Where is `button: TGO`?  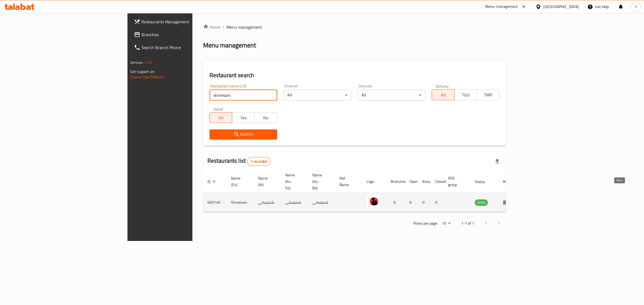 button: TGO is located at coordinates (466, 95).